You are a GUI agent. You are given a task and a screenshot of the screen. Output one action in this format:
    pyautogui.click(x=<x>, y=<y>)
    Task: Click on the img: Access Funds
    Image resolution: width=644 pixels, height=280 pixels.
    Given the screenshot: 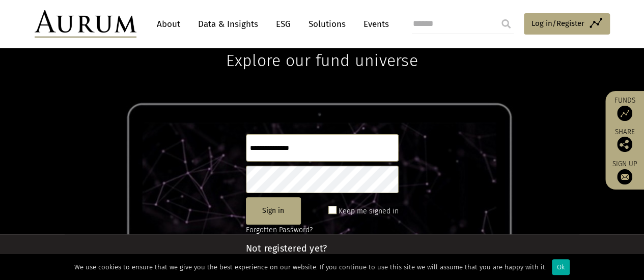 What is the action you would take?
    pyautogui.click(x=625, y=113)
    